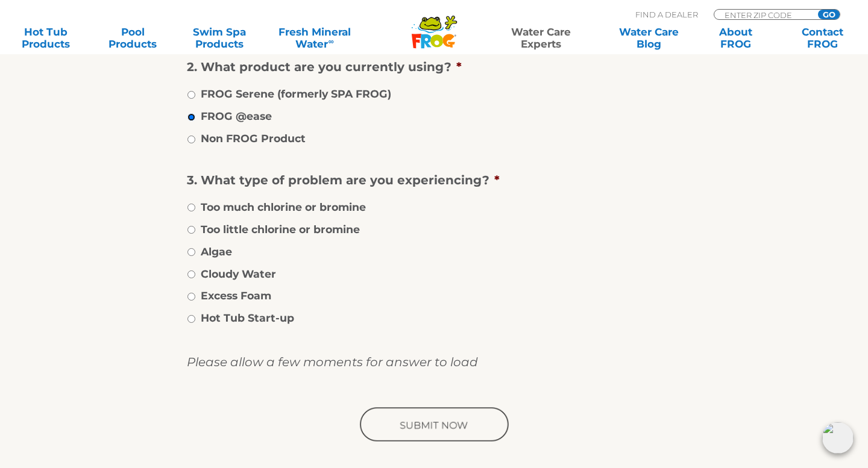 The height and width of the screenshot is (468, 868). I want to click on a: PoolProducts, so click(133, 38).